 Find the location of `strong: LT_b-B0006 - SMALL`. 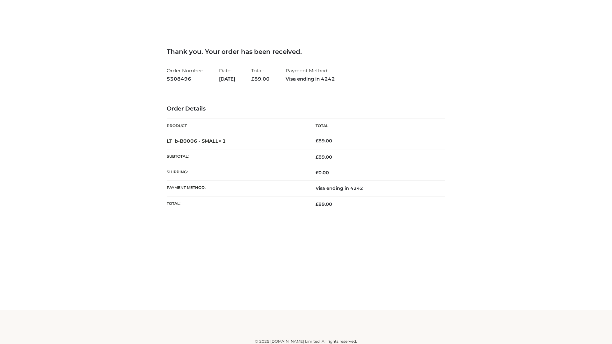

strong: LT_b-B0006 - SMALL is located at coordinates (196, 141).